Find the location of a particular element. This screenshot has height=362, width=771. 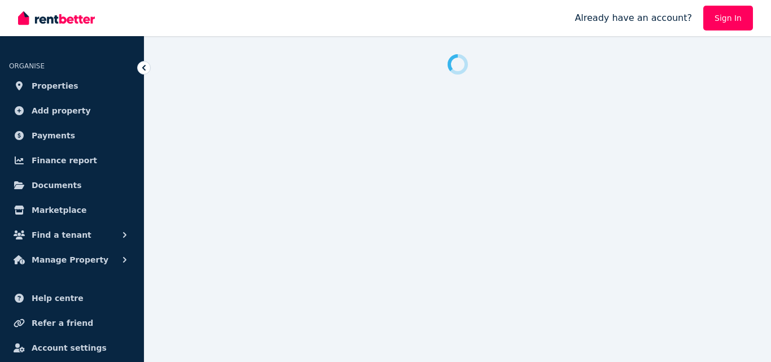

a: Documents is located at coordinates (72, 185).